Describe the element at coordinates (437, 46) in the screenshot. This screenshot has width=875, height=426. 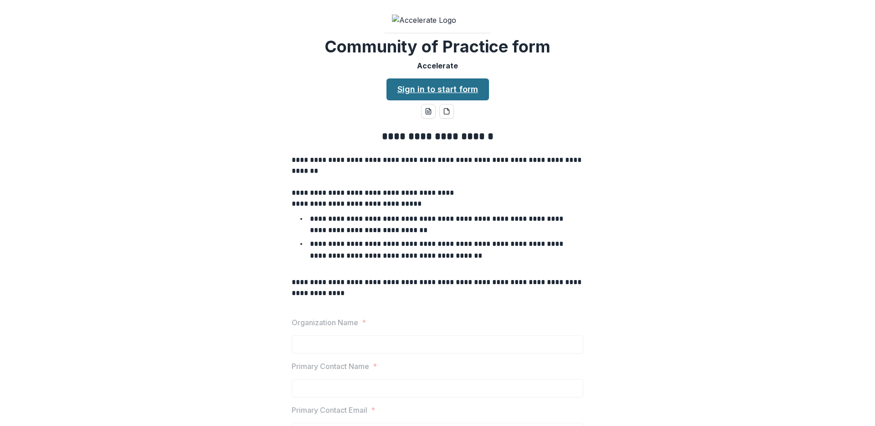
I see `h2: Community of Practice form` at that location.